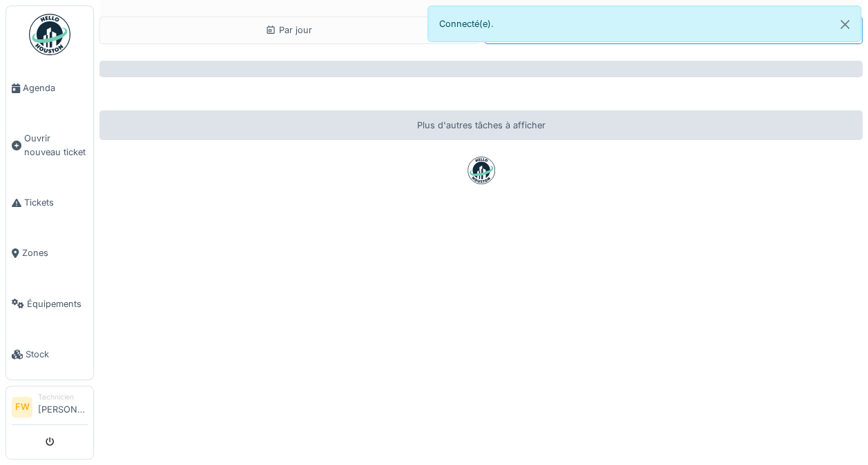  What do you see at coordinates (845, 24) in the screenshot?
I see `button: Close` at bounding box center [845, 24].